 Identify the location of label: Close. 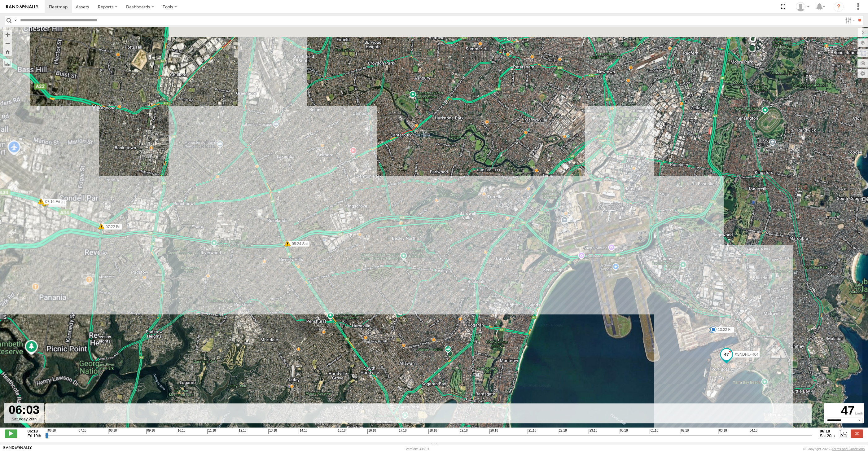
(857, 434).